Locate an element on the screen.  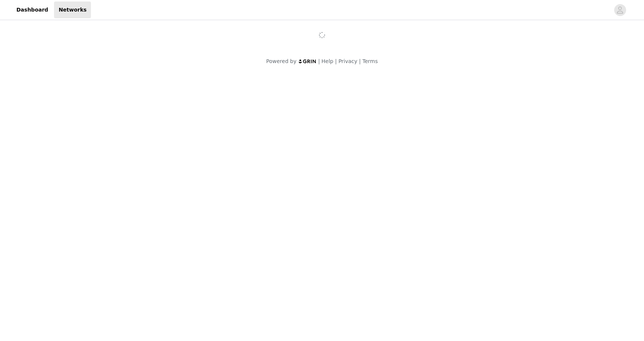
a: Networks is located at coordinates (72, 10).